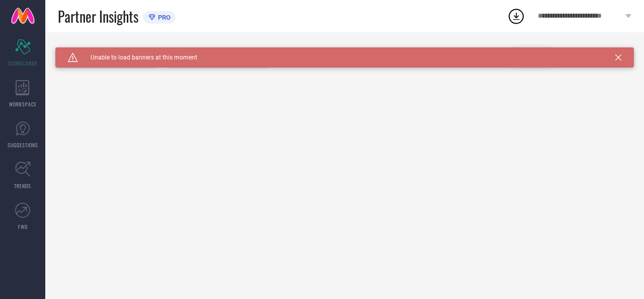 This screenshot has height=299, width=644. I want to click on div: Open download list, so click(516, 16).